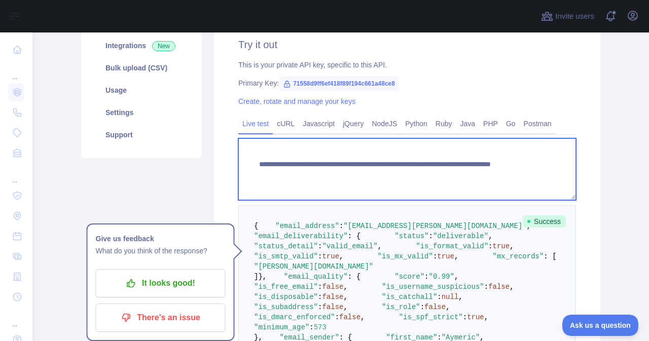 This screenshot has height=341, width=649. I want to click on p: There's an issue, so click(161, 318).